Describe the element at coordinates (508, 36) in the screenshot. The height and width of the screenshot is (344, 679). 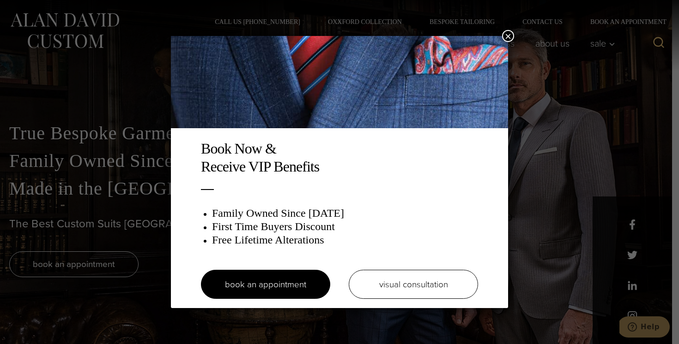
I see `button: Close` at that location.